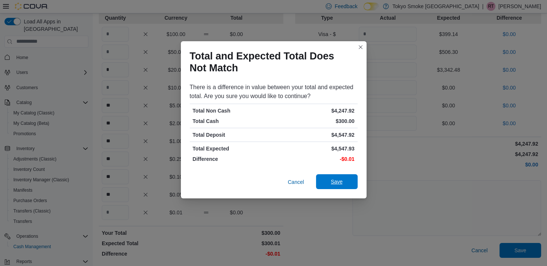 This screenshot has width=547, height=266. What do you see at coordinates (296, 182) in the screenshot?
I see `button: Cancel` at bounding box center [296, 182].